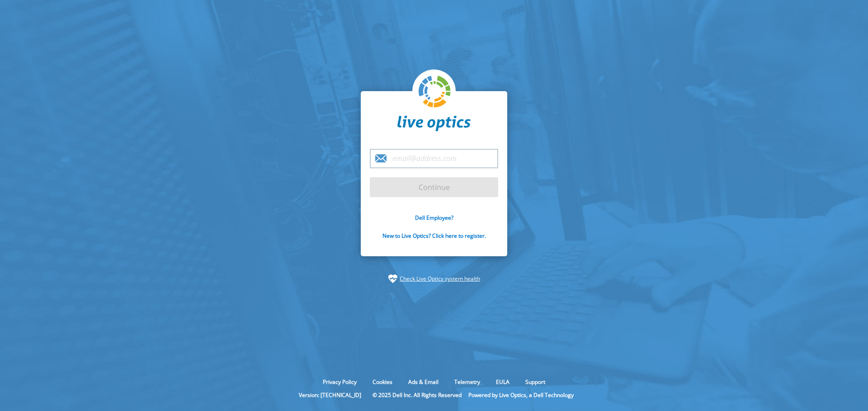 The width and height of the screenshot is (868, 411). I want to click on img: status-check-icon.svg, so click(393, 279).